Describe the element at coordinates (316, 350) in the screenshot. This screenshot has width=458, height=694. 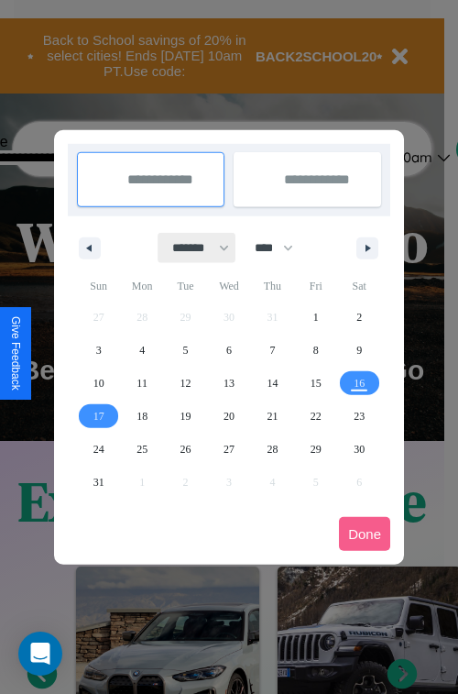
I see `span: 8` at that location.